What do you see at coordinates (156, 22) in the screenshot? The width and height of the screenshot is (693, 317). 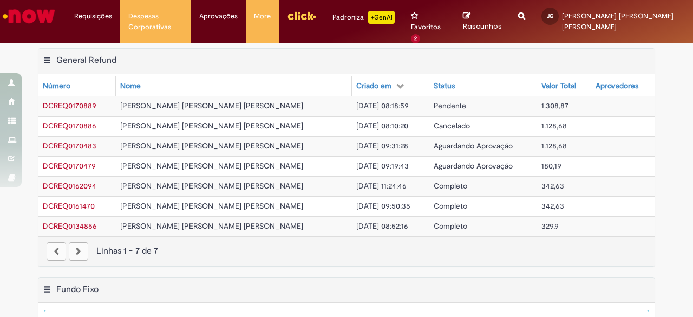 I see `span: Despesas Corporativas` at bounding box center [156, 22].